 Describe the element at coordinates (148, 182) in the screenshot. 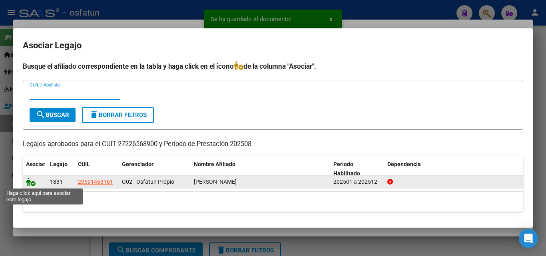

I see `span: O02 - Osfatun Propio` at that location.